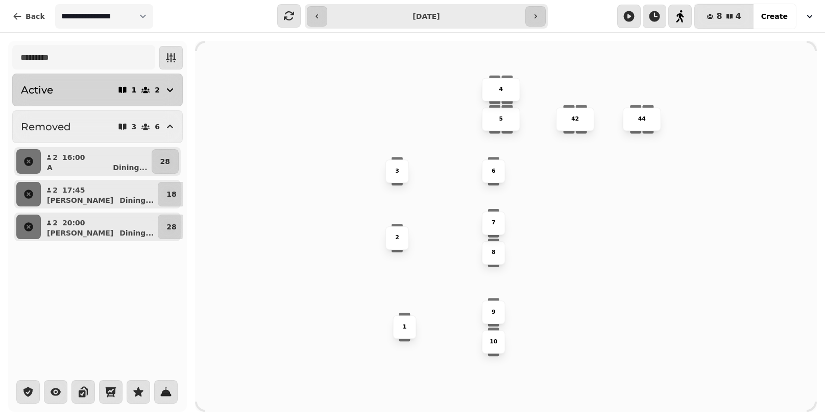 The image size is (825, 420). What do you see at coordinates (502, 119) in the screenshot?
I see `p: 5` at bounding box center [502, 119].